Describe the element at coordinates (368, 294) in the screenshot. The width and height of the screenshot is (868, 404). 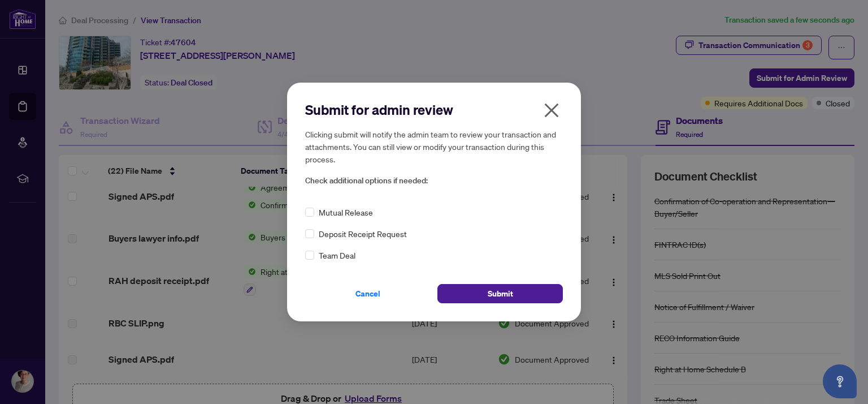
I see `button: Cancel` at that location.